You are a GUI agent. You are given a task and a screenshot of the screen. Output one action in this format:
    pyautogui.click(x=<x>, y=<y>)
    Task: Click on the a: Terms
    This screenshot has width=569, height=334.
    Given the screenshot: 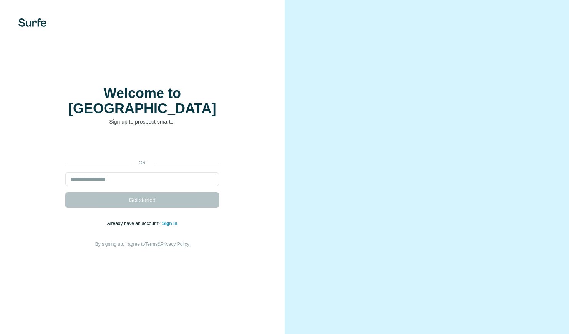 What is the action you would take?
    pyautogui.click(x=151, y=244)
    